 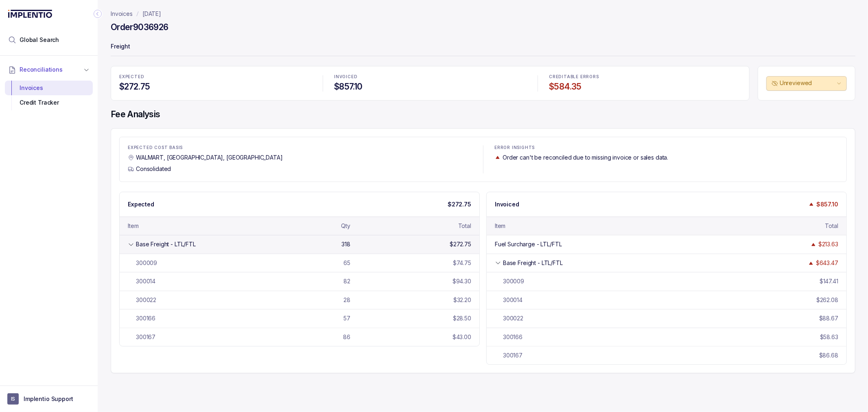 What do you see at coordinates (49, 103) in the screenshot?
I see `div: Credit Tracker` at bounding box center [49, 103].